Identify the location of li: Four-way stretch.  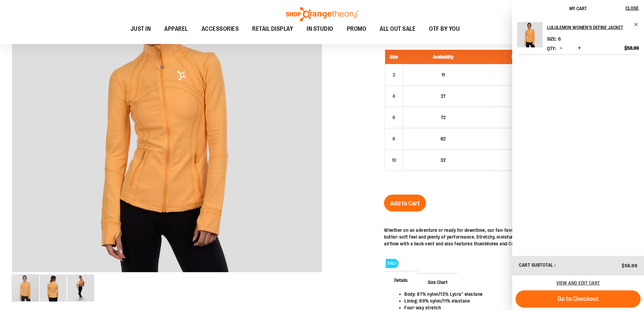
(515, 308).